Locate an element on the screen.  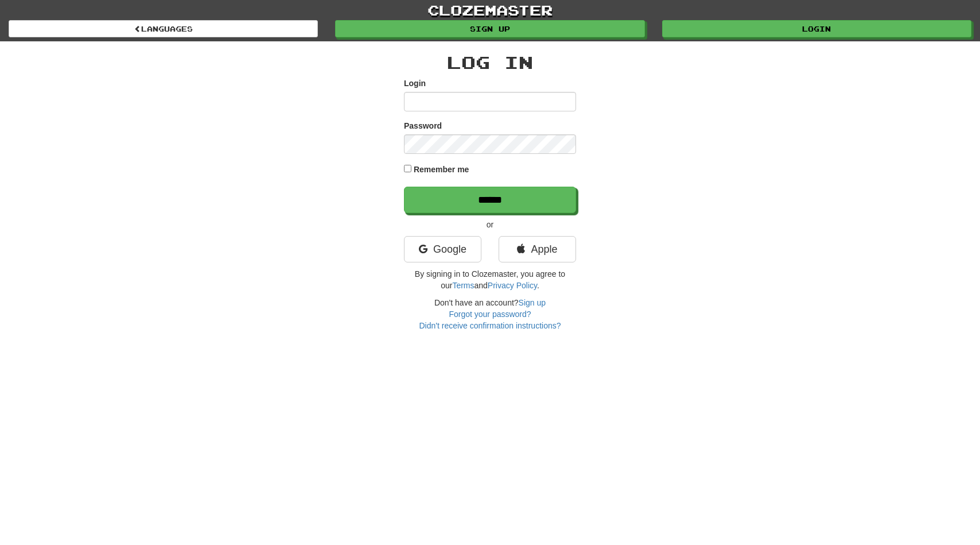
p: or is located at coordinates (490, 225).